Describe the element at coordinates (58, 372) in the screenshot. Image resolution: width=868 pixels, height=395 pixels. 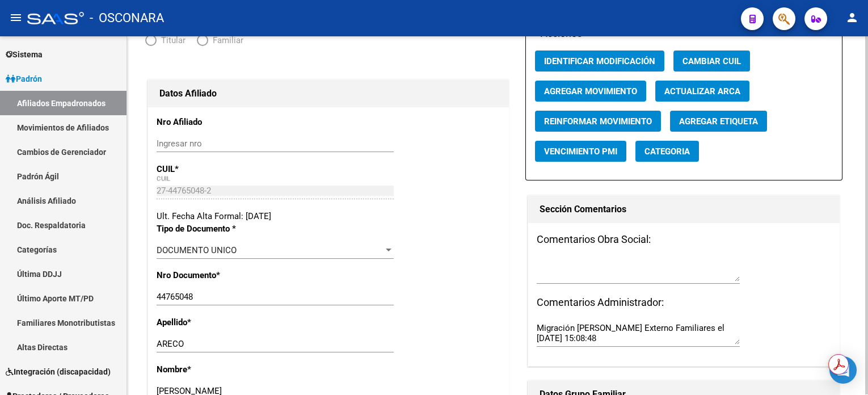
I see `span: Integración (discapacidad)` at that location.